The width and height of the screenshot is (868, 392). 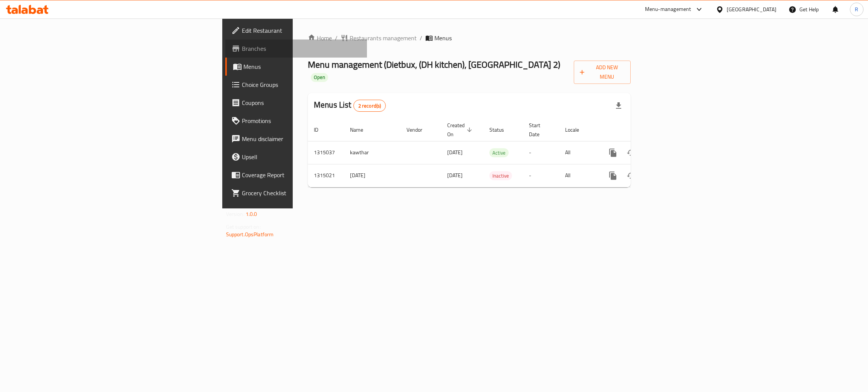 I want to click on div: Menu-management, so click(x=668, y=9).